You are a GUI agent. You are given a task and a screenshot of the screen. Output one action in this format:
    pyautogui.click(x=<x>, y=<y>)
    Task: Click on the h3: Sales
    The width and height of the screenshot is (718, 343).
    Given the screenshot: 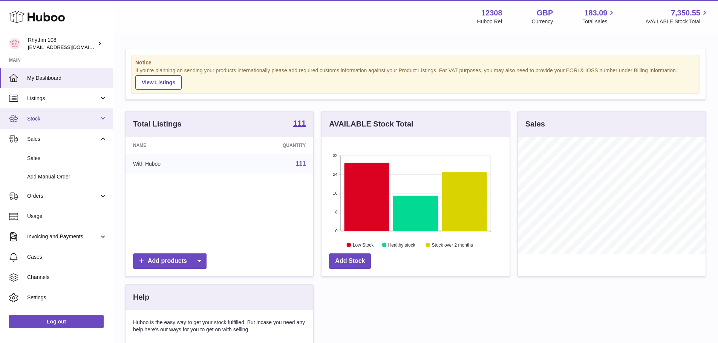 What is the action you would take?
    pyautogui.click(x=535, y=124)
    